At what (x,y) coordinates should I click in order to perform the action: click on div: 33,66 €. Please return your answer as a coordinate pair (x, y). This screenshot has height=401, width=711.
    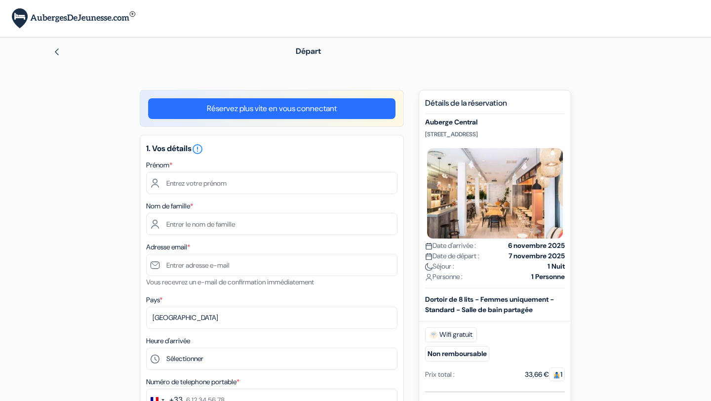
    Looking at the image, I should click on (545, 374).